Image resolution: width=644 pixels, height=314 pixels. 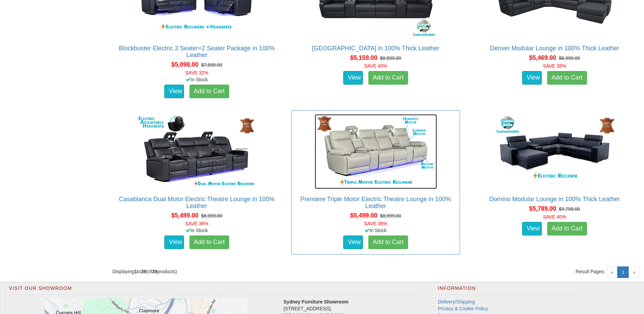 I want to click on a: 1, so click(x=623, y=272).